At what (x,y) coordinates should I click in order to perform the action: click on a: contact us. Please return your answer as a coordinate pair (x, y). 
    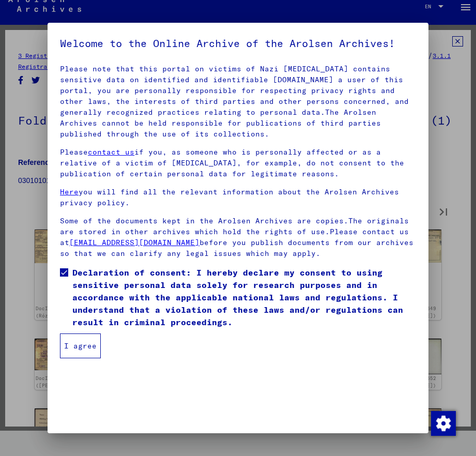
    Looking at the image, I should click on (111, 152).